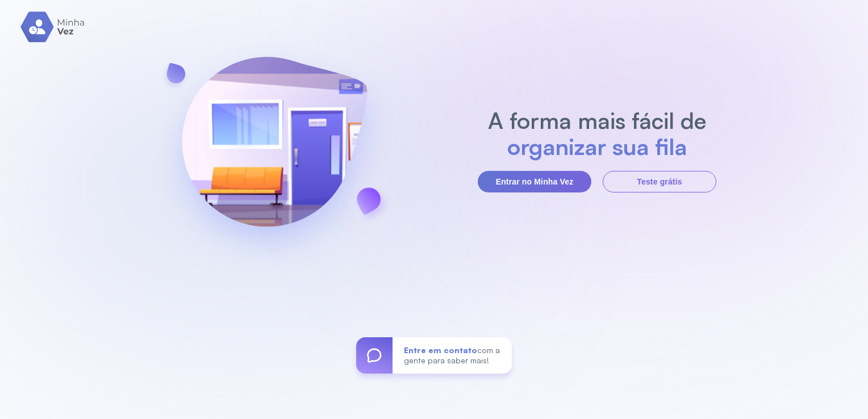  What do you see at coordinates (534, 182) in the screenshot?
I see `button: Entrar no Minha Vez` at bounding box center [534, 182].